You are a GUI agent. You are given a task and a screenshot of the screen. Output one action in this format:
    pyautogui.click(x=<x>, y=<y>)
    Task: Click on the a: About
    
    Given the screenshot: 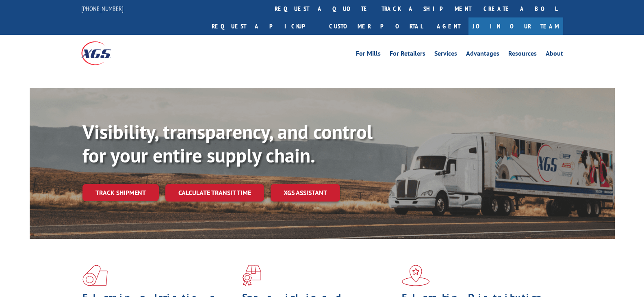 What is the action you would take?
    pyautogui.click(x=554, y=55)
    